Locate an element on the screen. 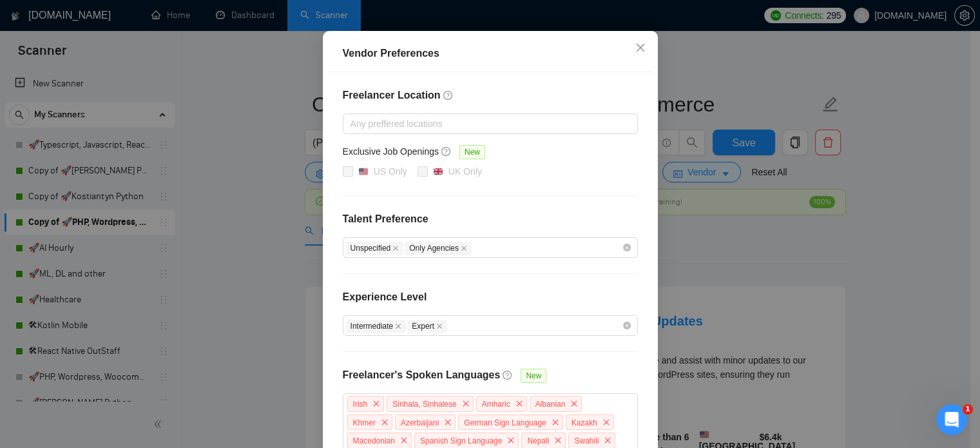  span: Only Agencies is located at coordinates (438, 248).